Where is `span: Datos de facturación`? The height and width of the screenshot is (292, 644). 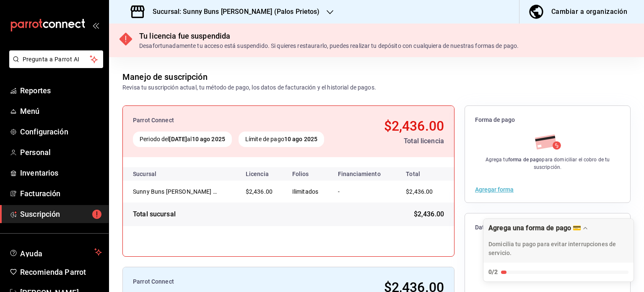
span: Datos de facturación is located at coordinates (548, 227).